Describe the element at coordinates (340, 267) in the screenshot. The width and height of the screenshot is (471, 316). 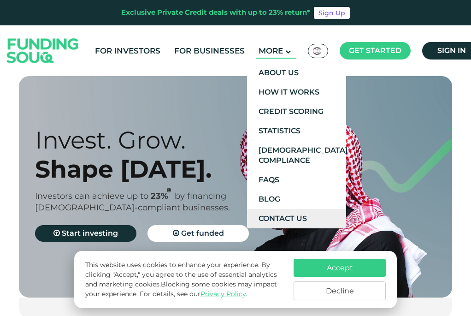
I see `button: Accept` at that location.